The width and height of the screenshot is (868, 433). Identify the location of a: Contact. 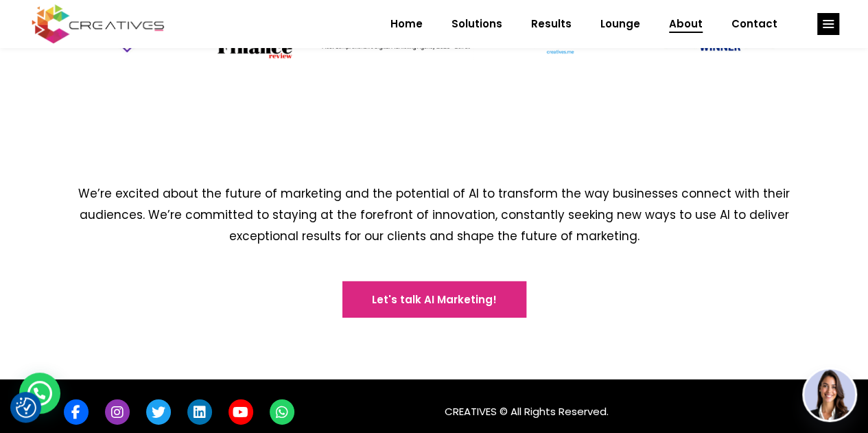
(754, 24).